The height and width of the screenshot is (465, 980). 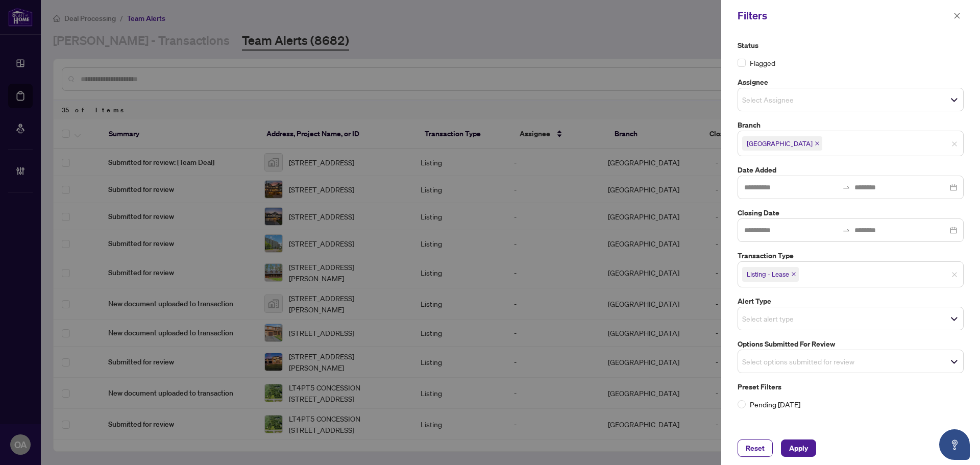 What do you see at coordinates (844, 16) in the screenshot?
I see `div: Filters` at bounding box center [844, 16].